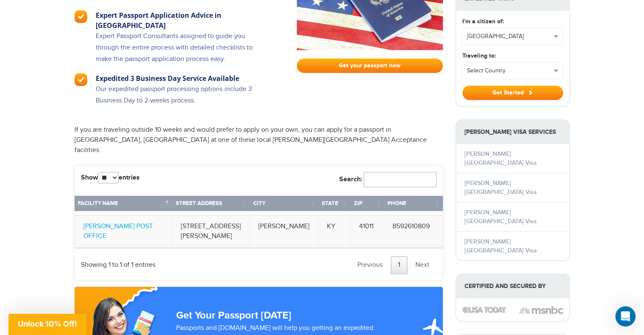  What do you see at coordinates (513, 71) in the screenshot?
I see `button: Select Country` at bounding box center [513, 71].